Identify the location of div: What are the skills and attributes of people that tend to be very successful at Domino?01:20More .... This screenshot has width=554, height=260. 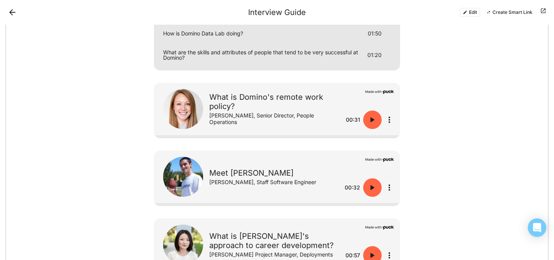
(277, 55).